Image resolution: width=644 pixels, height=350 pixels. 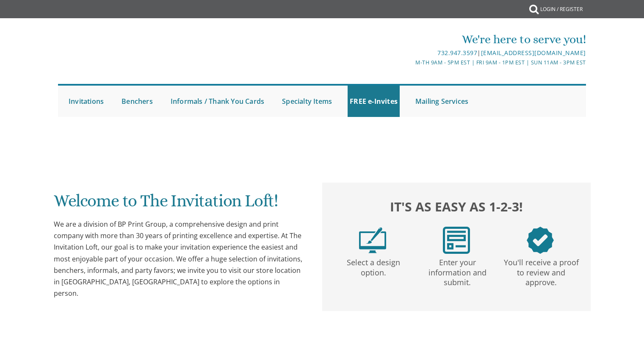 What do you see at coordinates (373, 266) in the screenshot?
I see `p: Select a design option.` at bounding box center [373, 266].